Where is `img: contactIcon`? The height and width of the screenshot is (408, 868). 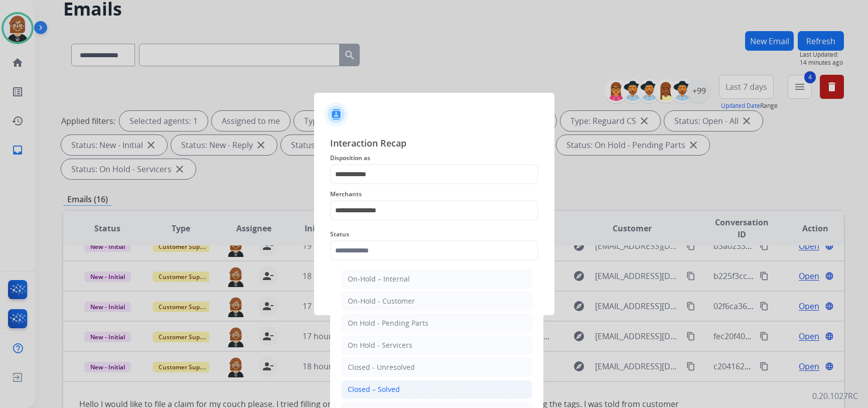 img: contactIcon is located at coordinates (336, 115).